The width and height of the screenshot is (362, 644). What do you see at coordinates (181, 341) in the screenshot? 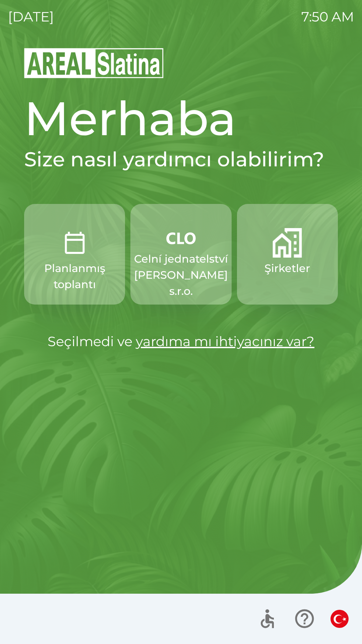
I see `p: Seçilmedi ve` at bounding box center [181, 341].